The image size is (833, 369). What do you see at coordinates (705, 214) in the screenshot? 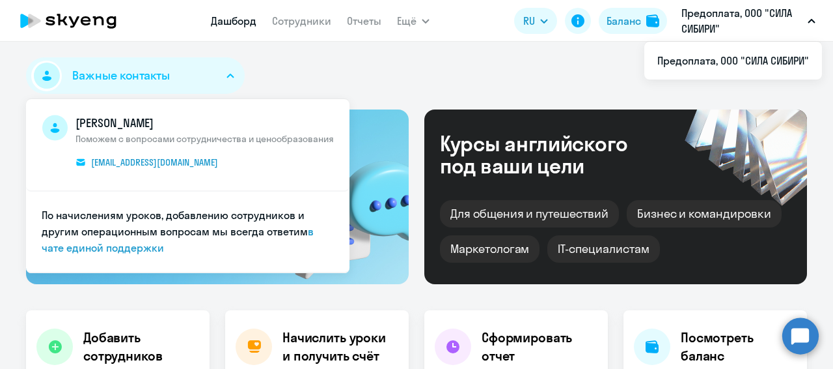
I see `div: Бизнес и командировки` at bounding box center [705, 214].